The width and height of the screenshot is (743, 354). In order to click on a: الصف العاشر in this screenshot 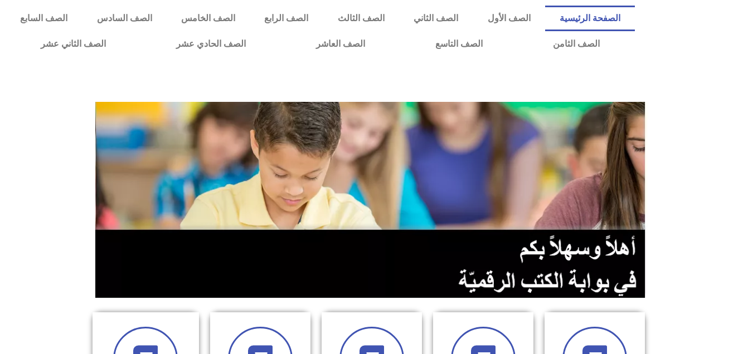, I will do `click(340, 44)`.